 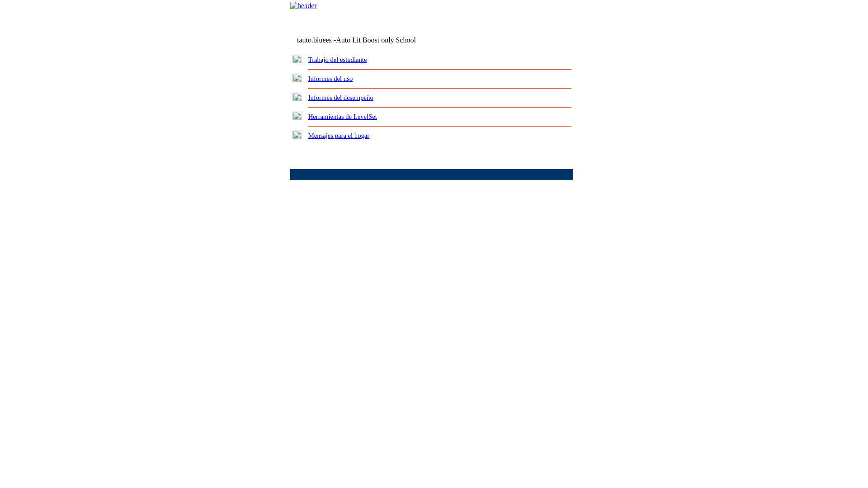 I want to click on a: Mensajes para el hogar, so click(x=339, y=136).